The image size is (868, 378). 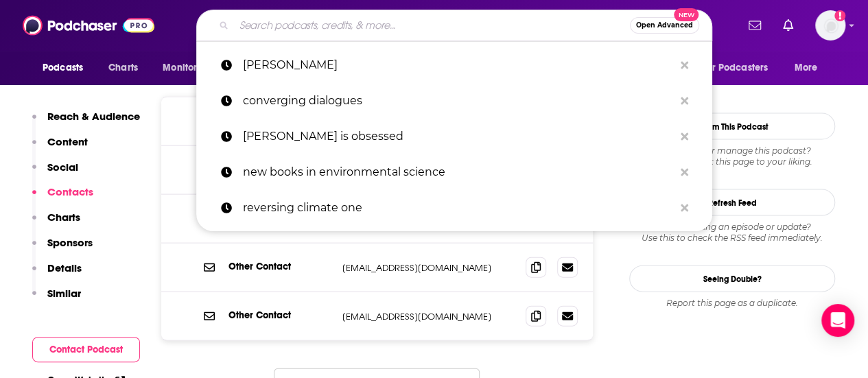 What do you see at coordinates (732, 156) in the screenshot?
I see `div: Claim and edit this page to your liking.` at bounding box center [732, 156].